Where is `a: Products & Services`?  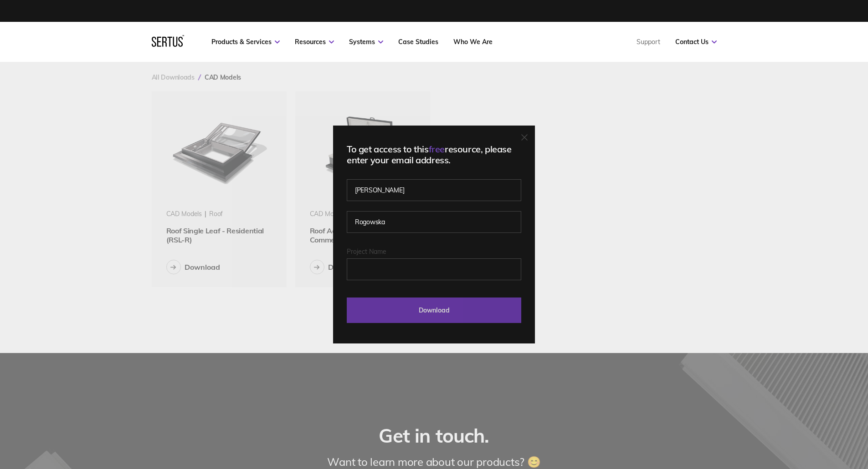 a: Products & Services is located at coordinates (245, 42).